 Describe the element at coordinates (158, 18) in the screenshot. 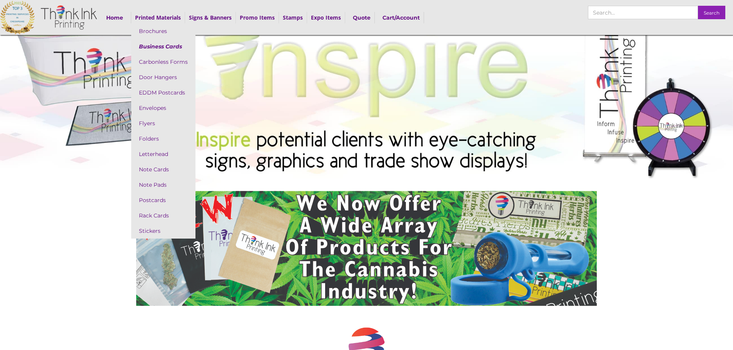

I see `div: Printed Materials` at that location.